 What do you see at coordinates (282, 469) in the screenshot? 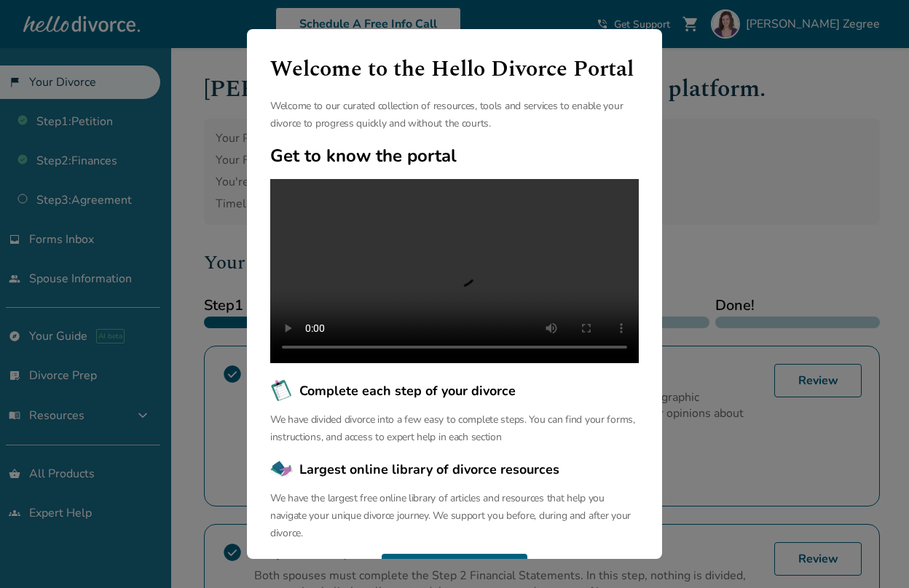
I see `img: Largest online library of divorce resources` at bounding box center [282, 469].